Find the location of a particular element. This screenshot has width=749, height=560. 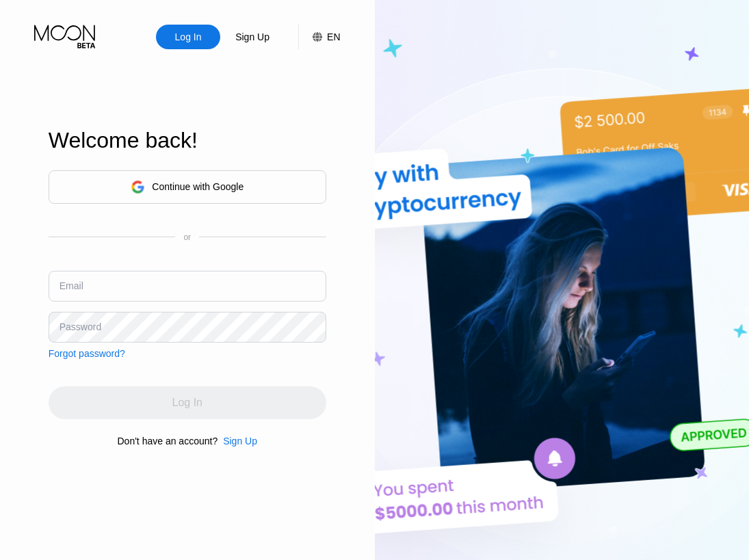

div: Forgot password? is located at coordinates (87, 354).